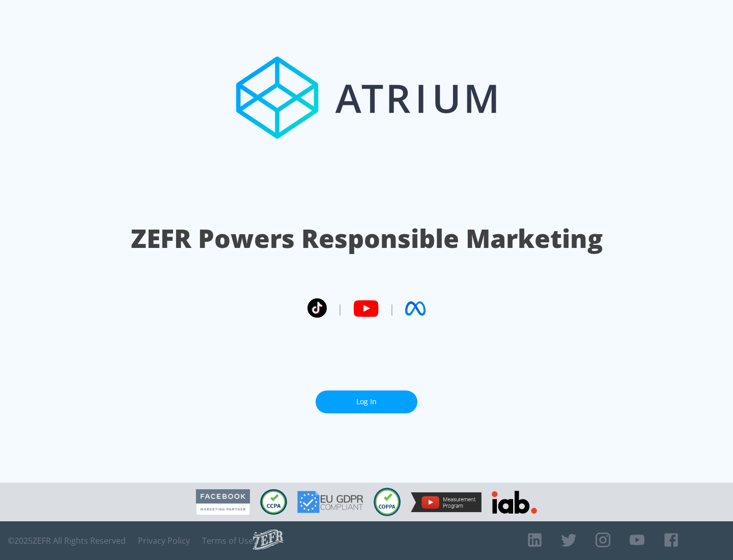 The width and height of the screenshot is (733, 560). Describe the element at coordinates (223, 502) in the screenshot. I see `img: Facebook Marketing Partner` at that location.